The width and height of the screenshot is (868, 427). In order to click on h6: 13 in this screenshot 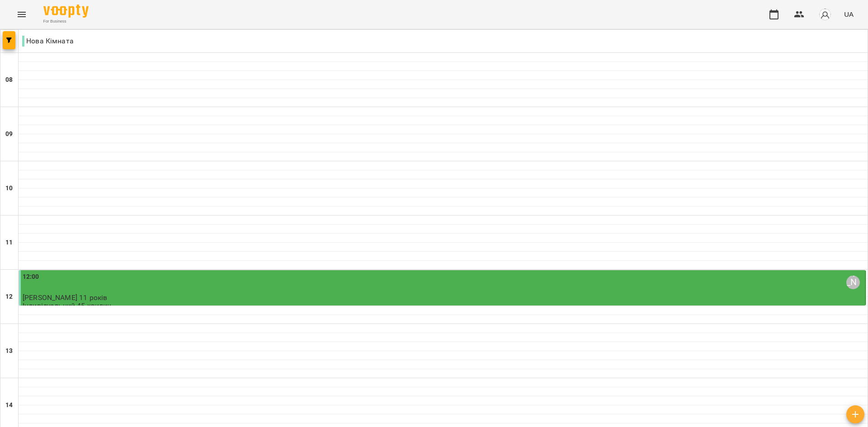, I will do `click(9, 351)`.